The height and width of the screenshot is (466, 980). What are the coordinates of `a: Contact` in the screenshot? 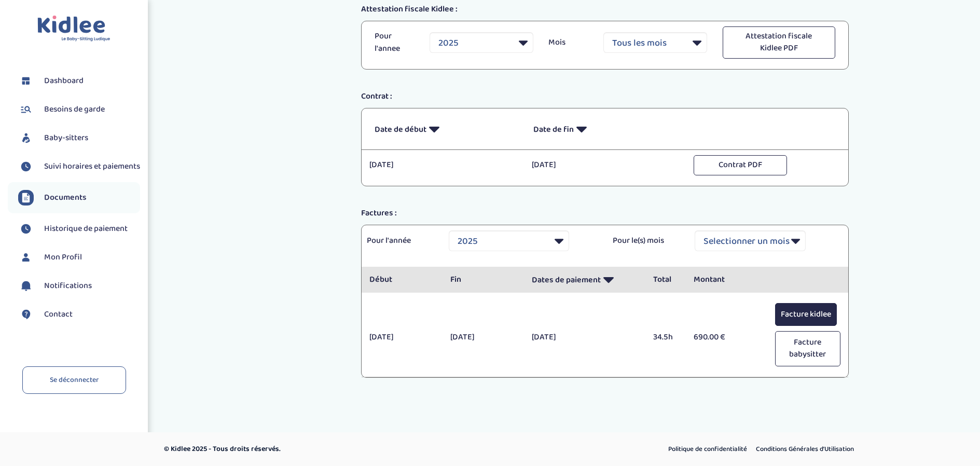 It's located at (79, 315).